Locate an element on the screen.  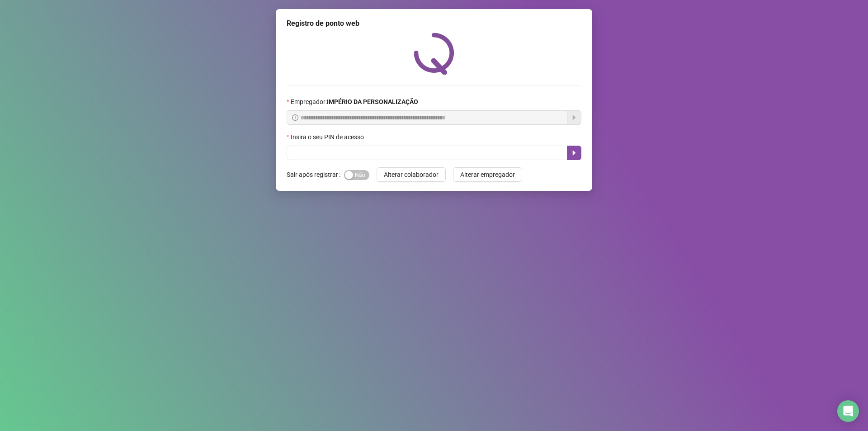
span: Alterar colaborador is located at coordinates (411, 175).